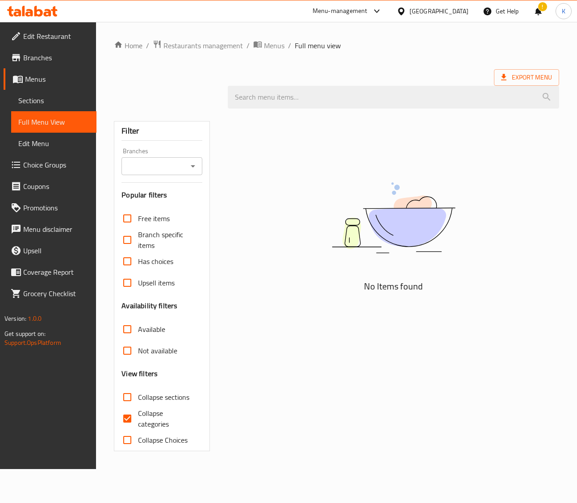 This screenshot has width=577, height=503. I want to click on div: Filter, so click(162, 131).